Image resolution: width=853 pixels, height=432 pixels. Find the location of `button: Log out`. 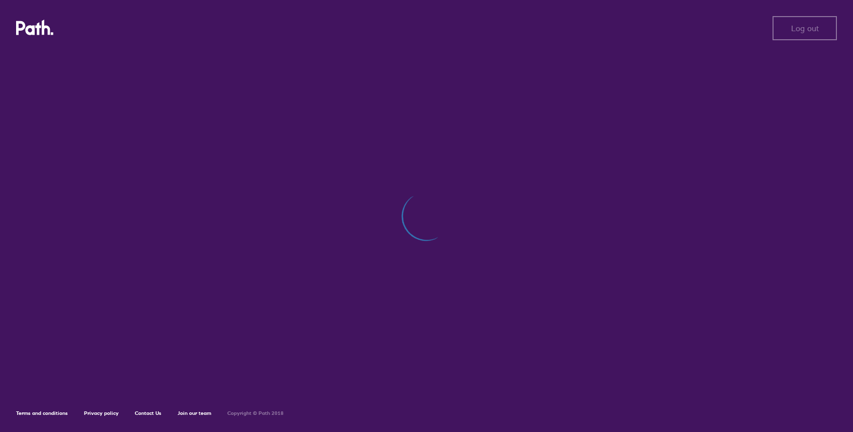

button: Log out is located at coordinates (805, 28).